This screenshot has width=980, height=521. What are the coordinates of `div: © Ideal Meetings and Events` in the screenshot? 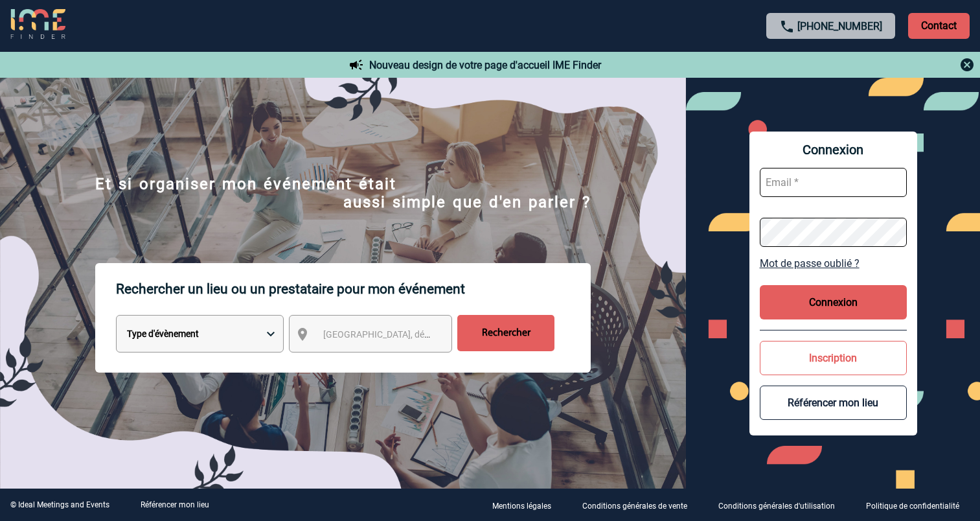 It's located at (60, 504).